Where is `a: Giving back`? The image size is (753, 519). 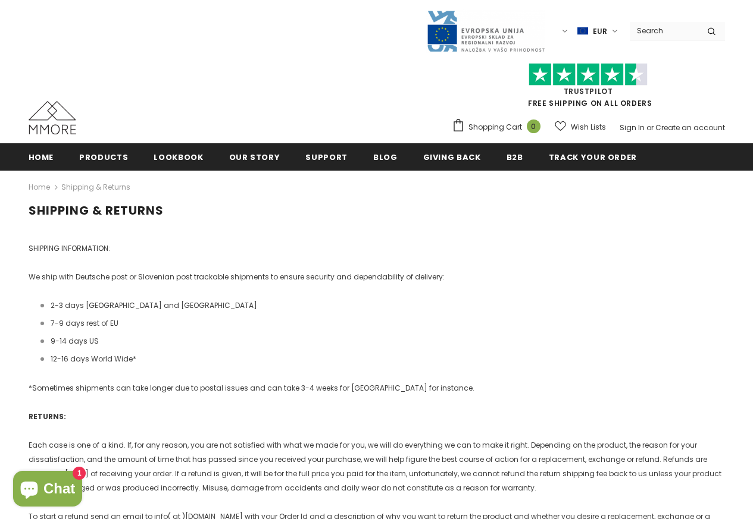 a: Giving back is located at coordinates (452, 156).